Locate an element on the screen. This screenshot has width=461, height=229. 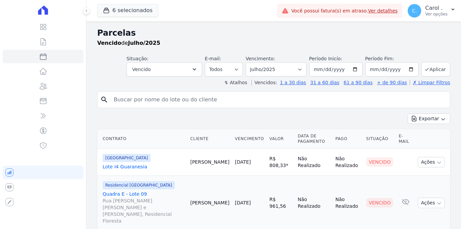
a: ✗ Limpar Filtros is located at coordinates (430, 83).